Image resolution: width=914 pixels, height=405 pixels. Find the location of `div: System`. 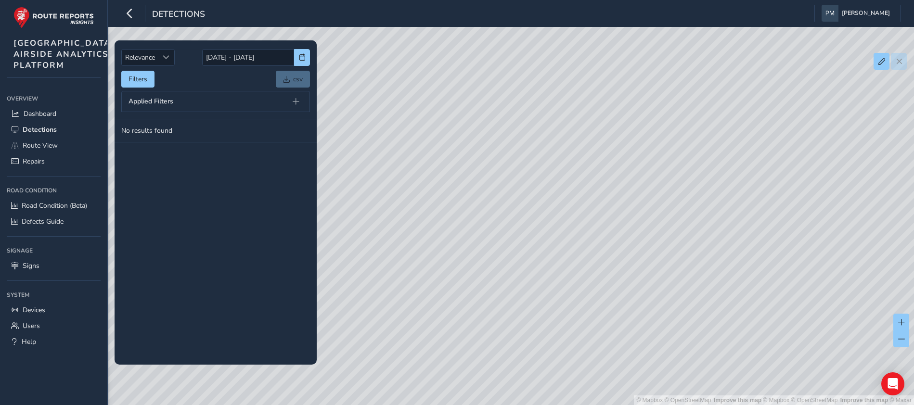

div: System is located at coordinates (53, 295).